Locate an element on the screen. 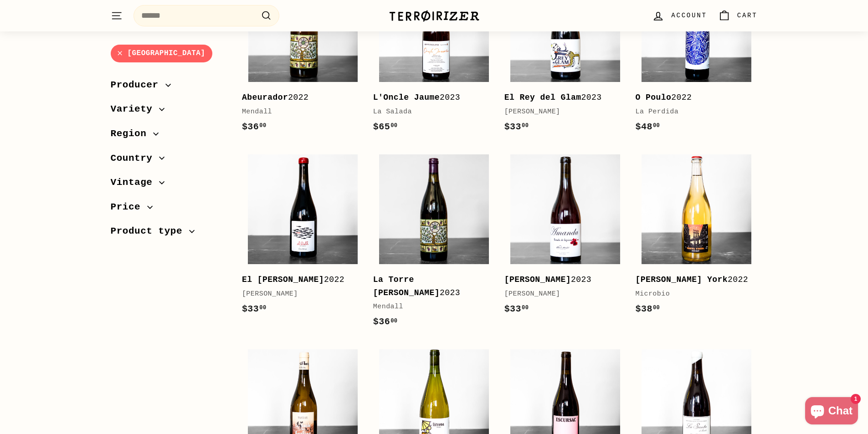 This screenshot has width=868, height=434. a: Cart is located at coordinates (738, 16).